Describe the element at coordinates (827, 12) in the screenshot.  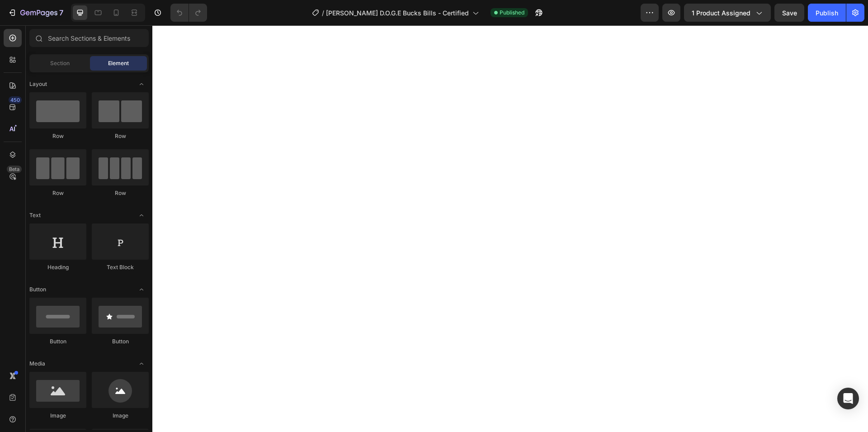
I see `div: Publish` at that location.